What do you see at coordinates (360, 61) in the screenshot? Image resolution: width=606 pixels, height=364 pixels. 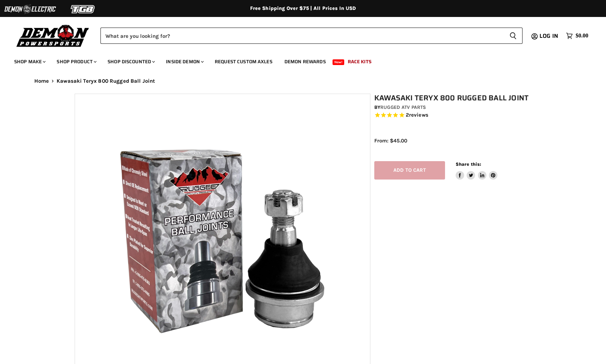 I see `a: Race Kits` at bounding box center [360, 61].